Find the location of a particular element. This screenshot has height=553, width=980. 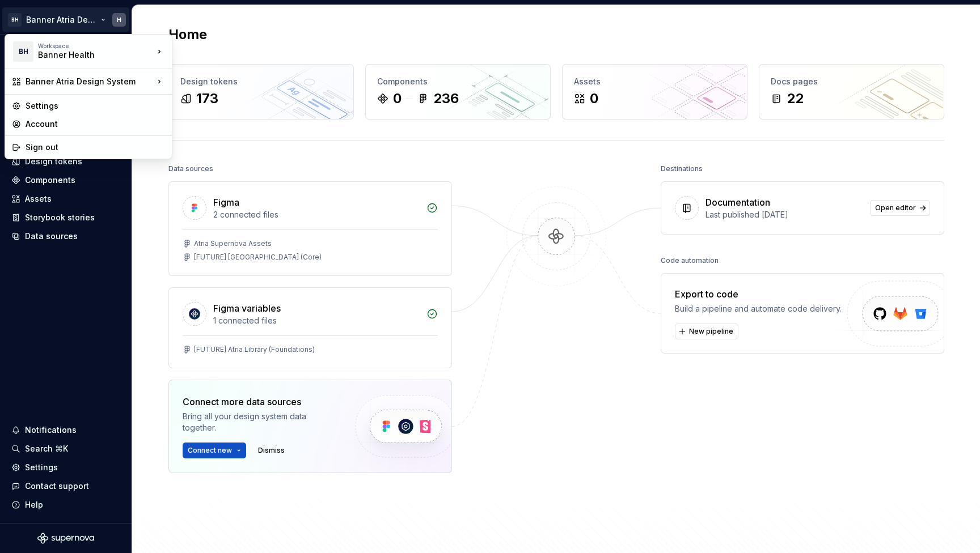

div: BH is located at coordinates (23, 52).